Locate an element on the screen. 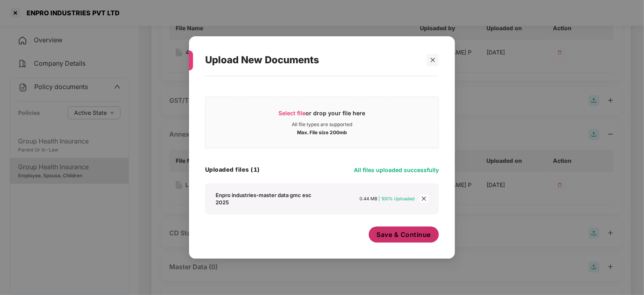  span: Select file is located at coordinates (292, 113).